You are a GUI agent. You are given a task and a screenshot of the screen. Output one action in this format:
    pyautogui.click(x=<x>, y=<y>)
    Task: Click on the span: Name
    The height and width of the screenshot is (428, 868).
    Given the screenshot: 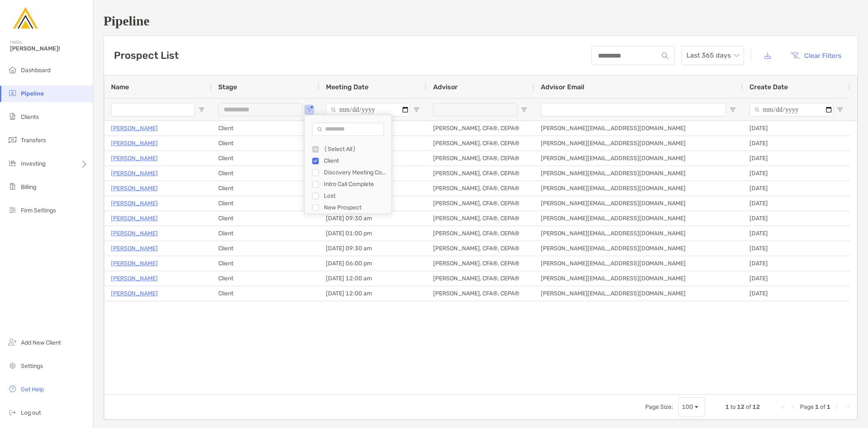 What is the action you would take?
    pyautogui.click(x=120, y=86)
    